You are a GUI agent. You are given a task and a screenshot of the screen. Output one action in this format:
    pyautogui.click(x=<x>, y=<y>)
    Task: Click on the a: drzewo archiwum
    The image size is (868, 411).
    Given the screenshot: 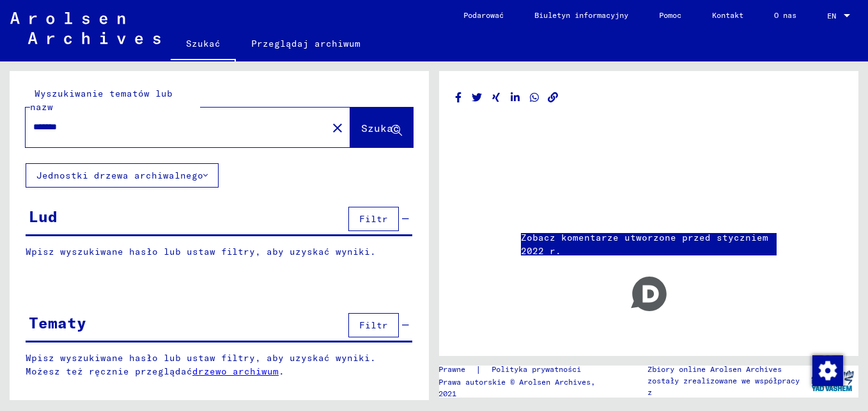 What is the action you would take?
    pyautogui.click(x=235, y=371)
    